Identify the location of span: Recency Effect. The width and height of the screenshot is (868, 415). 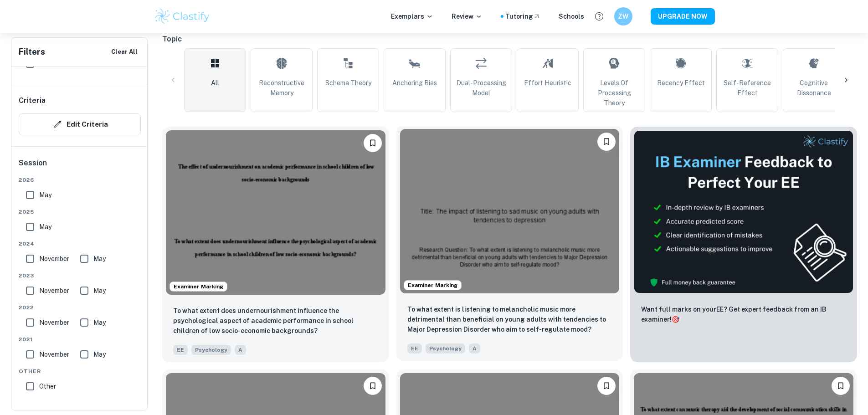
(681, 83).